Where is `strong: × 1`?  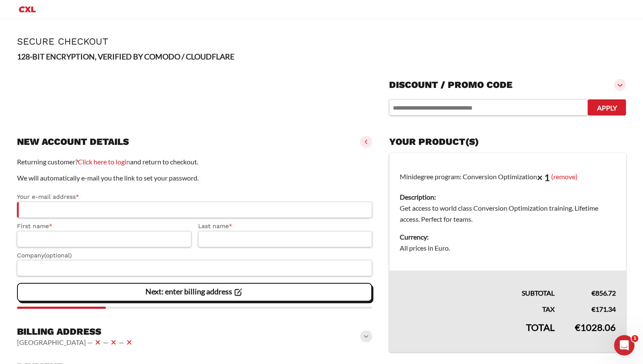 strong: × 1 is located at coordinates (543, 177).